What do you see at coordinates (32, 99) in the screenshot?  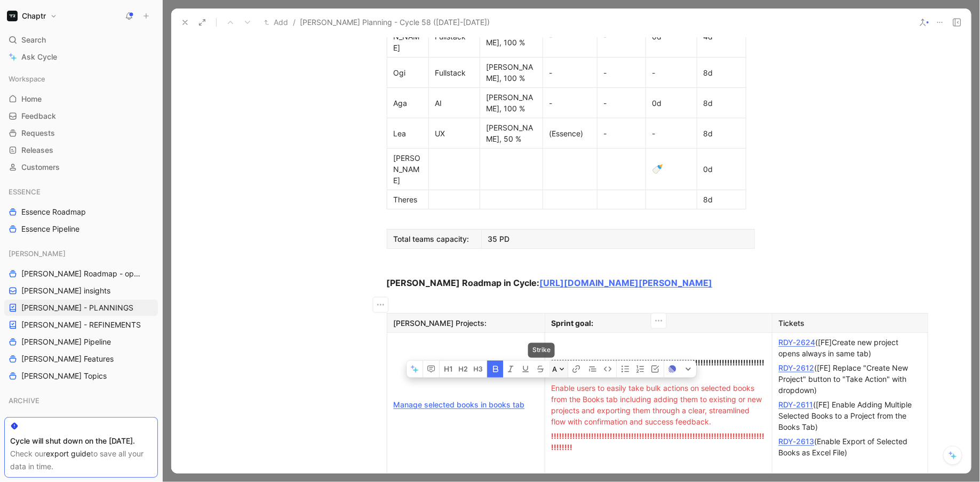 I see `span: Home` at bounding box center [32, 99].